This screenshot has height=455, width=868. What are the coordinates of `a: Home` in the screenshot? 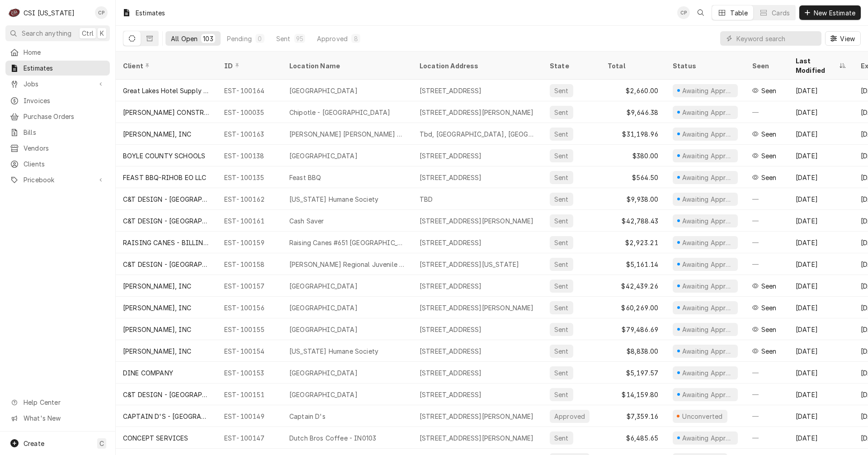 It's located at (57, 52).